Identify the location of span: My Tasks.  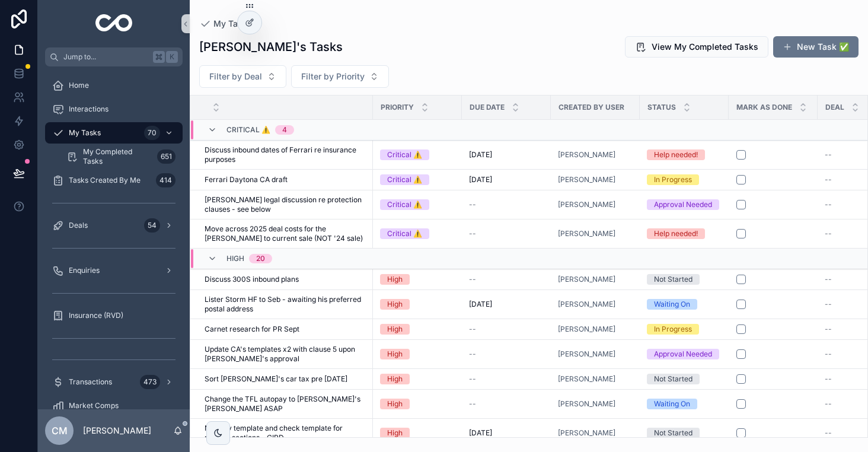
(85, 133).